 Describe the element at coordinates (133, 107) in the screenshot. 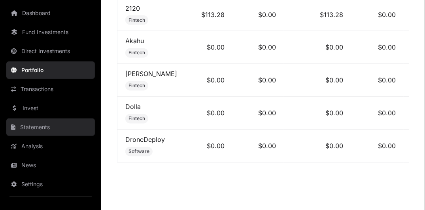

I see `a: Dolla` at that location.